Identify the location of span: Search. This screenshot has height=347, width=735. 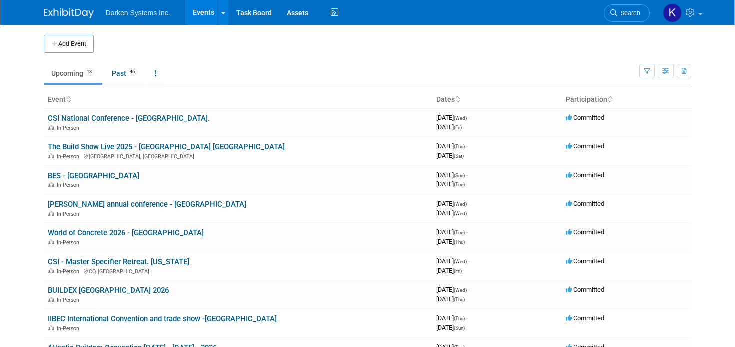
(629, 13).